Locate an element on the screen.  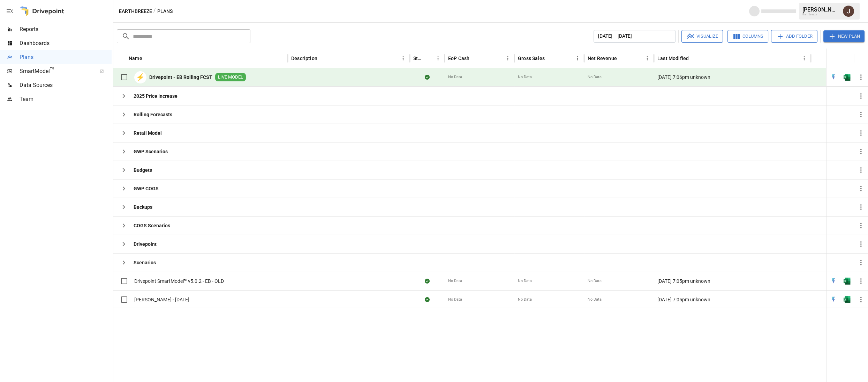
div: Gross Sales is located at coordinates (531, 58).